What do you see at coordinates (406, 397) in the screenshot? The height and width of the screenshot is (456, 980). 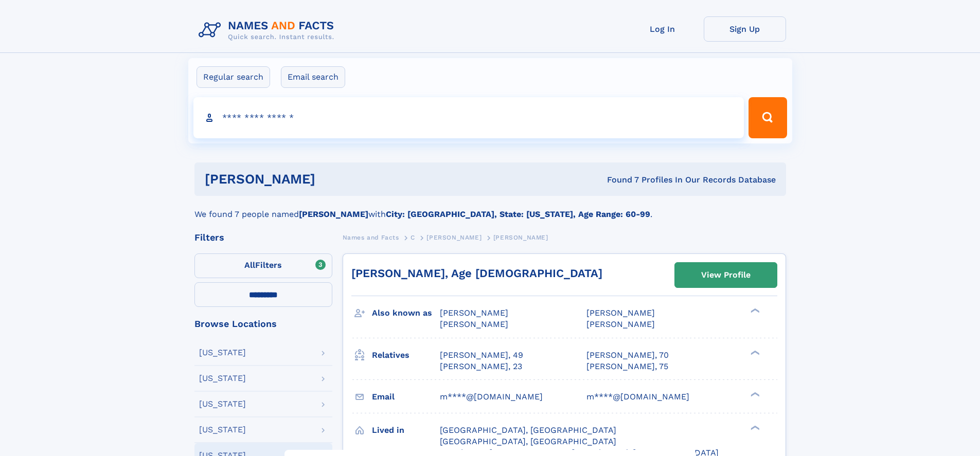 I see `h3: Email` at bounding box center [406, 397].